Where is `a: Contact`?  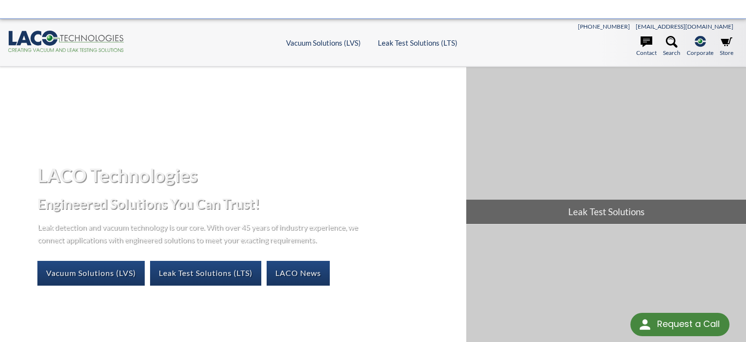
a: Contact is located at coordinates (646, 47).